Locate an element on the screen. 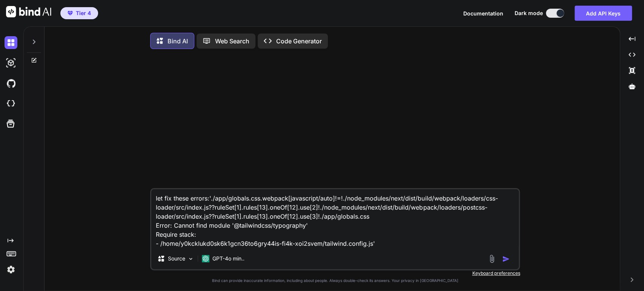 Image resolution: width=644 pixels, height=291 pixels. img: settings is located at coordinates (11, 269).